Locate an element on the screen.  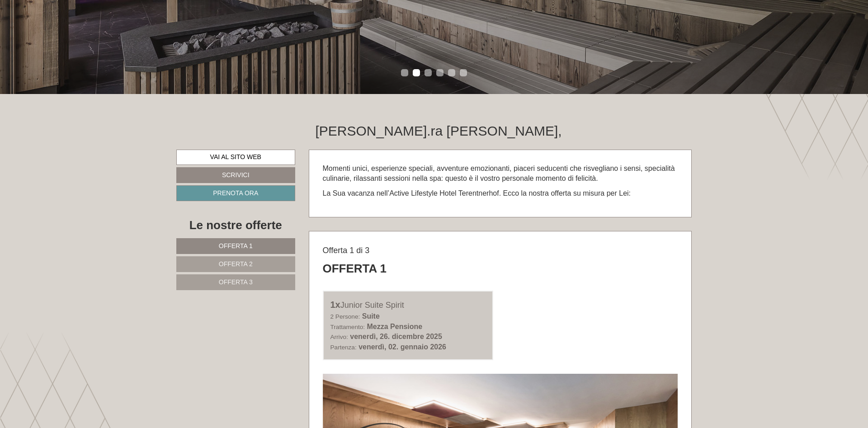
div: Le nostre offerte is located at coordinates (236, 225).